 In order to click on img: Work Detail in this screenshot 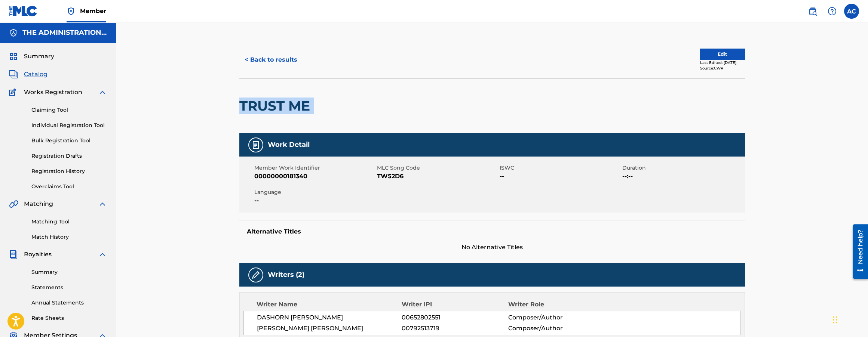, I will do `click(256, 145)`.